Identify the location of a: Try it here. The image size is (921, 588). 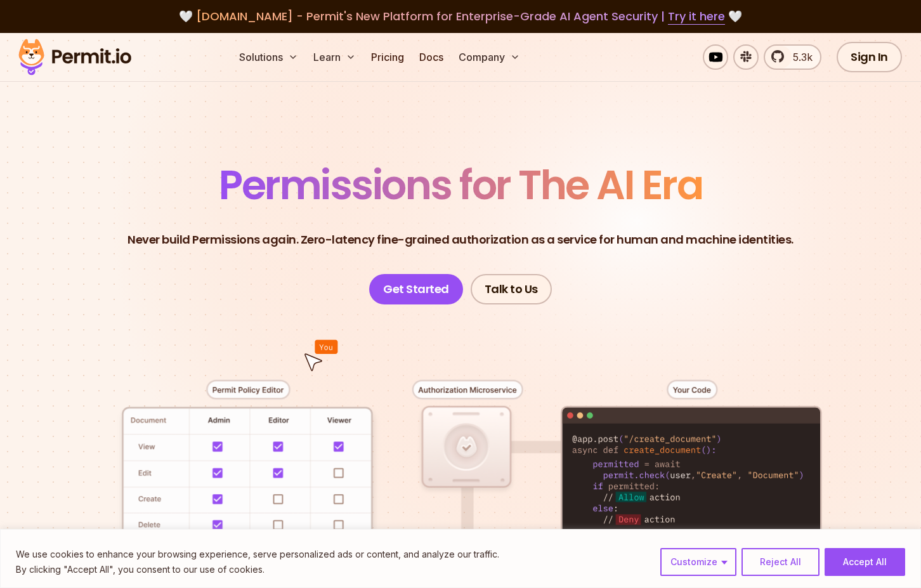
(697, 16).